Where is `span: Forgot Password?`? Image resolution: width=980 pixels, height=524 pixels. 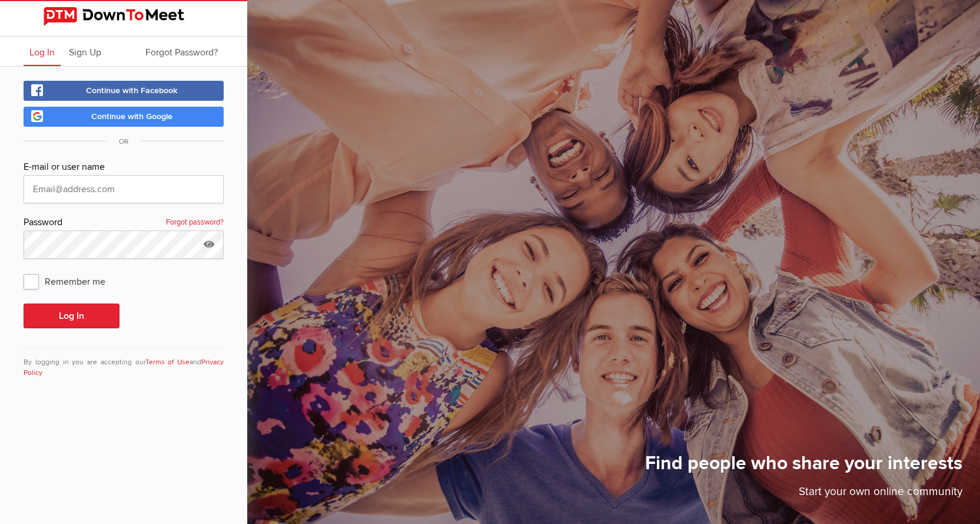
span: Forgot Password? is located at coordinates (181, 52).